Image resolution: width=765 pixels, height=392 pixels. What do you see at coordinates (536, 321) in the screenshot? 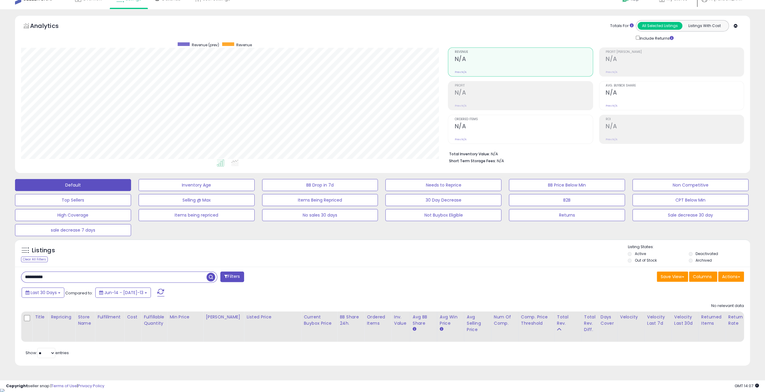
I see `div: Comp. Price Threshold` at bounding box center [536, 321].